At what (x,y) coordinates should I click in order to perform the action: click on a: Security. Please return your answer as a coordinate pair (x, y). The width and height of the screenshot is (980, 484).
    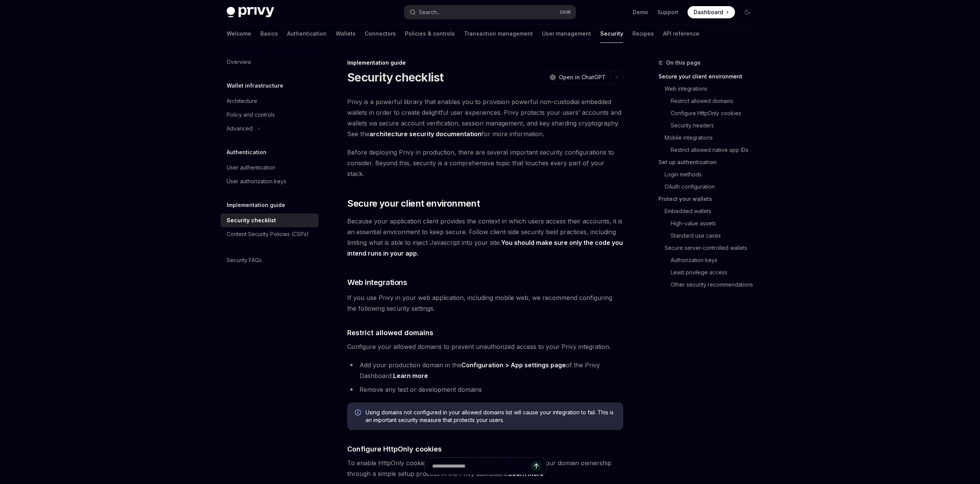
    Looking at the image, I should click on (612, 33).